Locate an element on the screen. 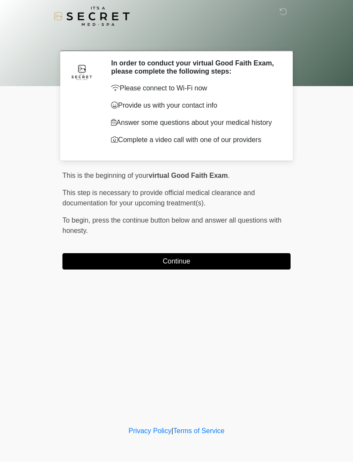 The height and width of the screenshot is (462, 353). button: Continue is located at coordinates (176, 261).